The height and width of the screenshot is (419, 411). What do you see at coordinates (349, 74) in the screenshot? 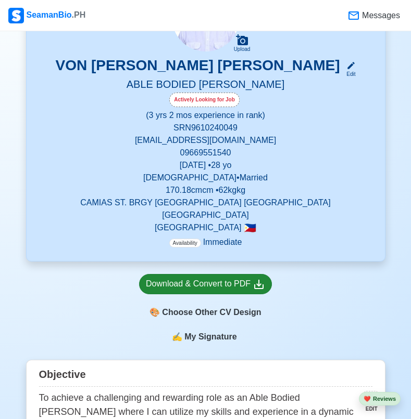
I see `div: Edit` at bounding box center [349, 74].